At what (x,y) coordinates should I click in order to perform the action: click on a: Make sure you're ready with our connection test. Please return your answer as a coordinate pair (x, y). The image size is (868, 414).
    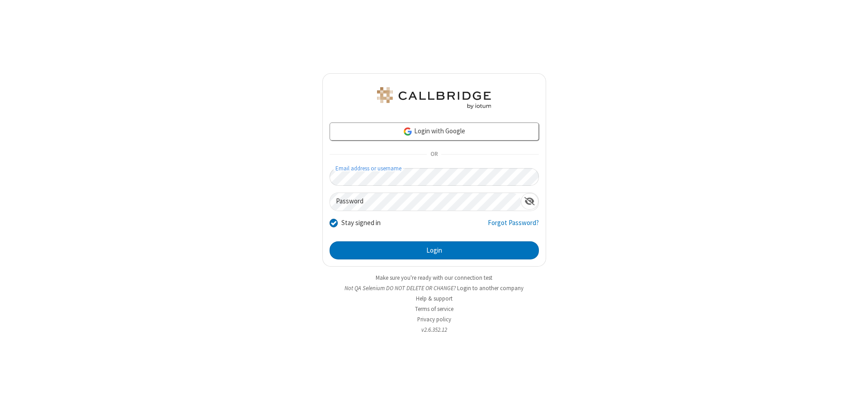
    Looking at the image, I should click on (434, 278).